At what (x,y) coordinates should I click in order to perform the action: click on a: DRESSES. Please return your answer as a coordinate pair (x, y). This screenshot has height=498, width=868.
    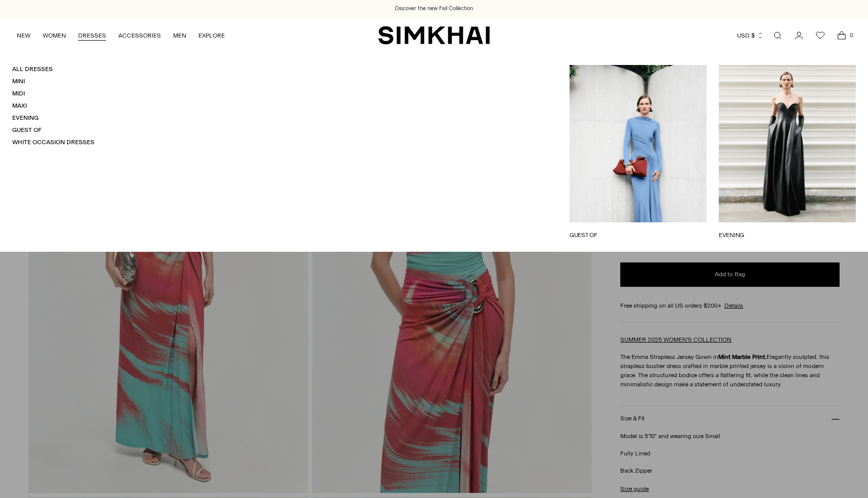
    Looking at the image, I should click on (92, 36).